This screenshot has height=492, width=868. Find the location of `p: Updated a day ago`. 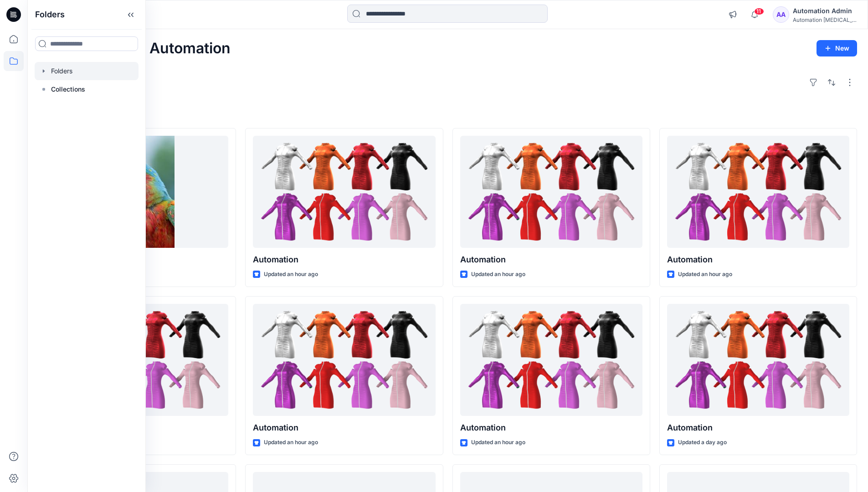

p: Updated a day ago is located at coordinates (702, 442).